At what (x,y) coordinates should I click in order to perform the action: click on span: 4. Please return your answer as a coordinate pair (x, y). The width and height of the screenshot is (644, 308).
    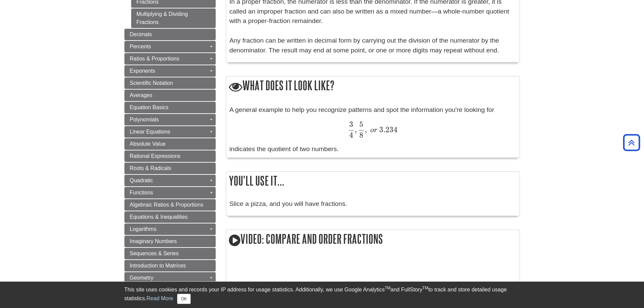
    Looking at the image, I should click on (351, 135).